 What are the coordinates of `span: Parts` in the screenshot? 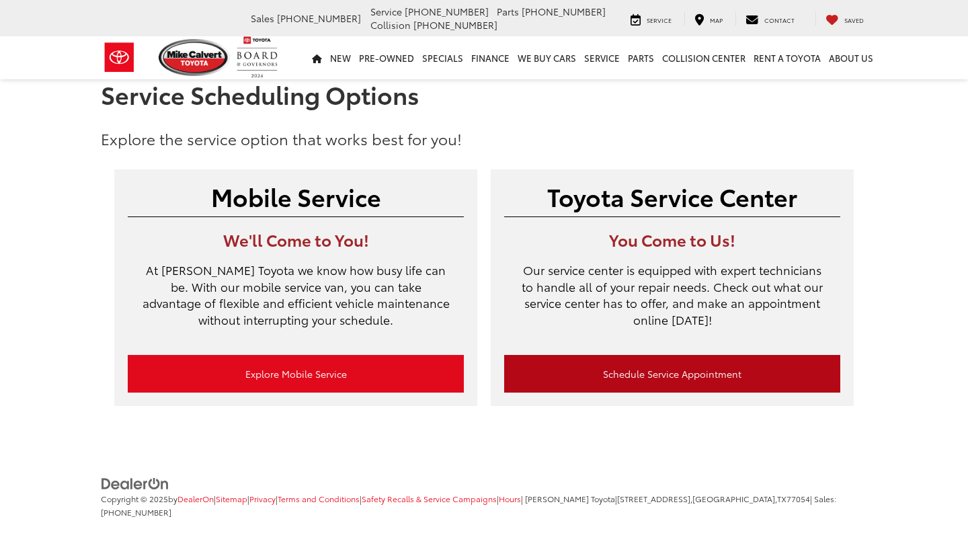 It's located at (507, 12).